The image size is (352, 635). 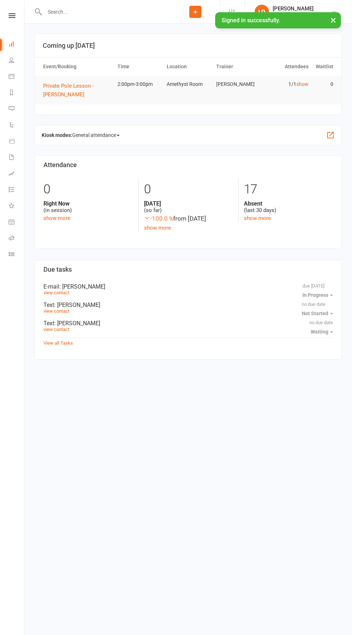 What do you see at coordinates (324, 84) in the screenshot?
I see `td: 0` at bounding box center [324, 84].